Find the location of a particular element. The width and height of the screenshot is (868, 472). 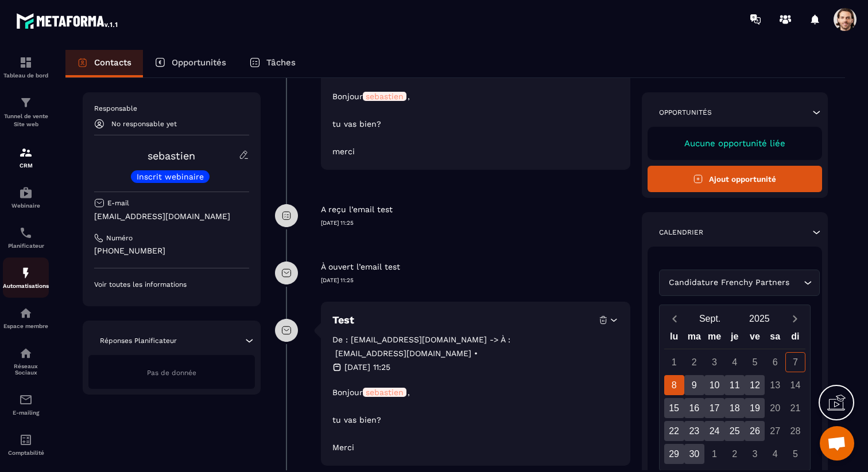

p: Automatisations is located at coordinates (26, 285).